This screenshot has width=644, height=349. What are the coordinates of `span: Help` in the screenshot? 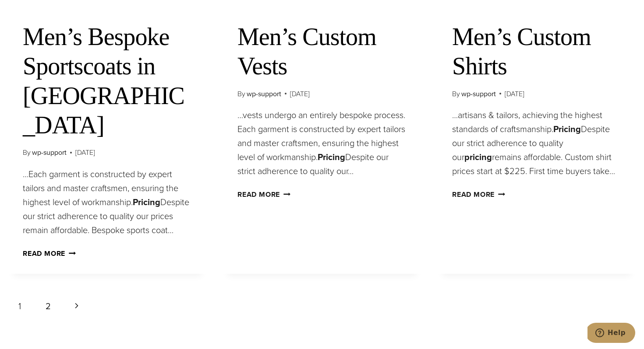 It's located at (29, 10).